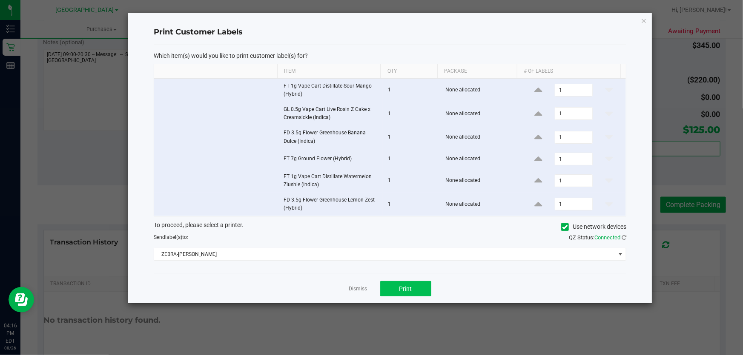 This screenshot has width=743, height=355. What do you see at coordinates (406, 289) in the screenshot?
I see `button: Print` at bounding box center [406, 289].